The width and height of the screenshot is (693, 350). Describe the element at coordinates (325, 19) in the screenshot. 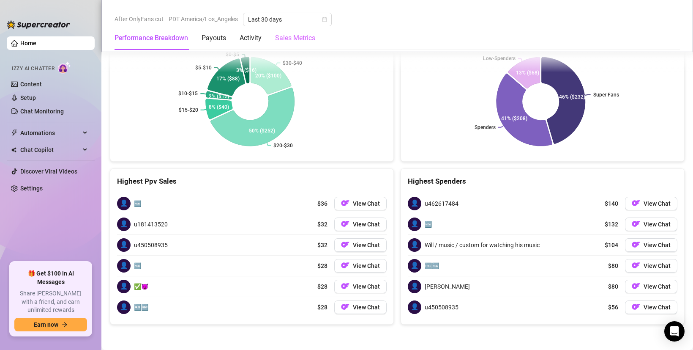

I see `span: calendar` at that location.